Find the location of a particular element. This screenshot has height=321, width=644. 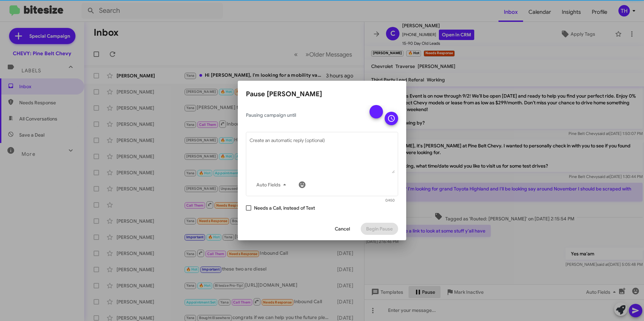

button: Auto Fields is located at coordinates (273, 185).